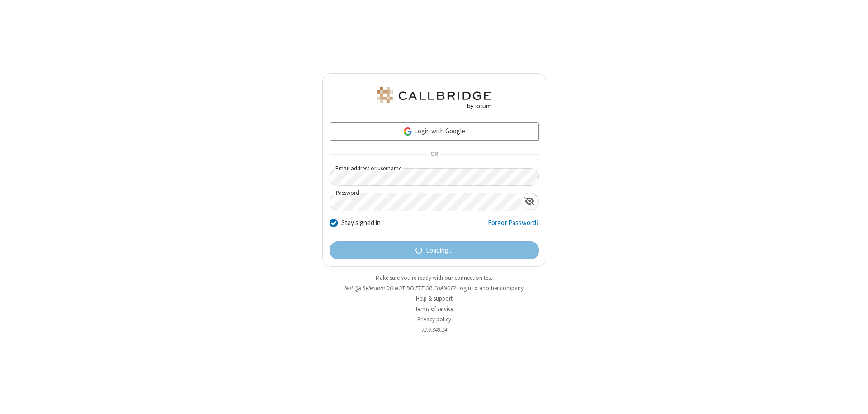 The width and height of the screenshot is (868, 414). Describe the element at coordinates (361, 223) in the screenshot. I see `label: Stay signed in` at that location.